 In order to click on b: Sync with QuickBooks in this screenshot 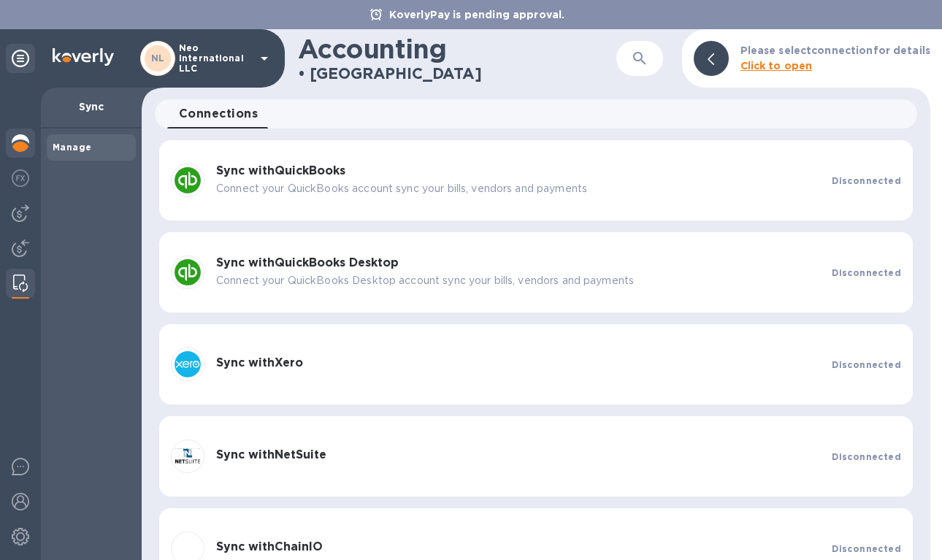, I will do `click(280, 170)`.